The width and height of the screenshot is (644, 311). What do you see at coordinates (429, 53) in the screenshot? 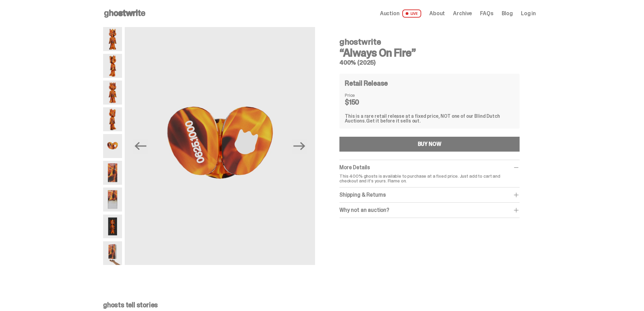
I see `h3: “Always On Fire”` at bounding box center [429, 53].